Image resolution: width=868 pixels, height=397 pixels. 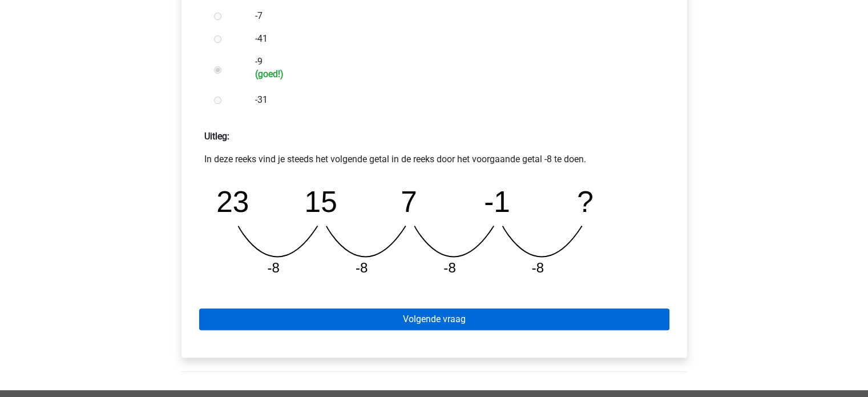 What do you see at coordinates (217, 136) in the screenshot?
I see `strong: Uitleg:` at bounding box center [217, 136].